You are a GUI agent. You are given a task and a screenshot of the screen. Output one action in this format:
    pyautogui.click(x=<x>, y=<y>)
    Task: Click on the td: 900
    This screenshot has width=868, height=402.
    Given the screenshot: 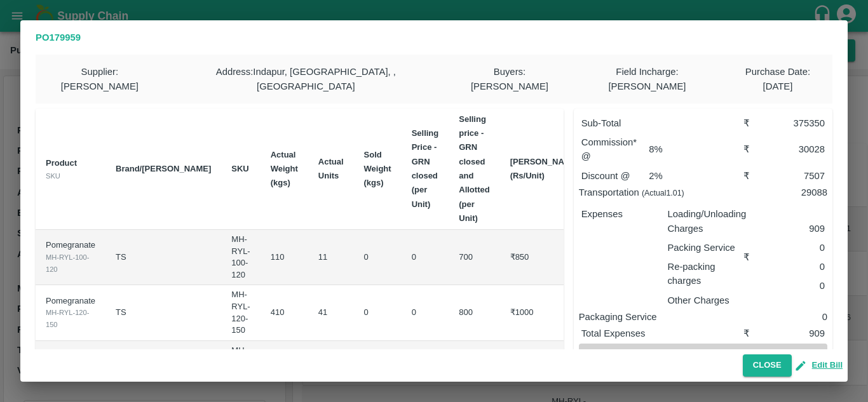 What is the action you would take?
    pyautogui.click(x=474, y=368)
    